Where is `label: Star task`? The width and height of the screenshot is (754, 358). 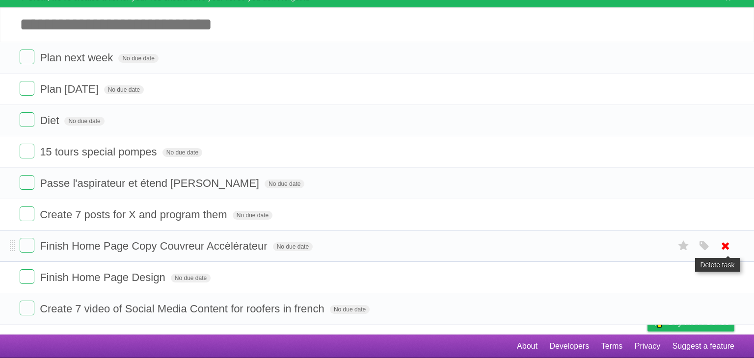
label: Star task is located at coordinates (684, 246).